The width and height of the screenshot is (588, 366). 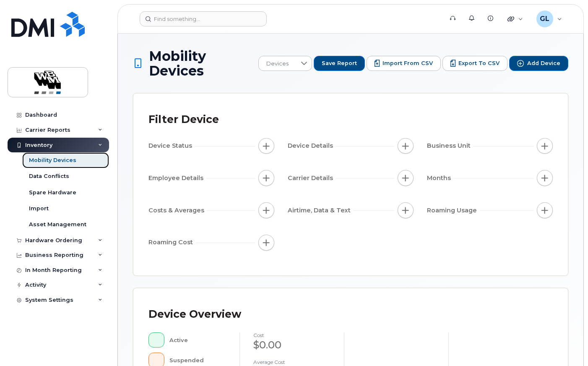 I want to click on button: Import from CSV, so click(x=403, y=63).